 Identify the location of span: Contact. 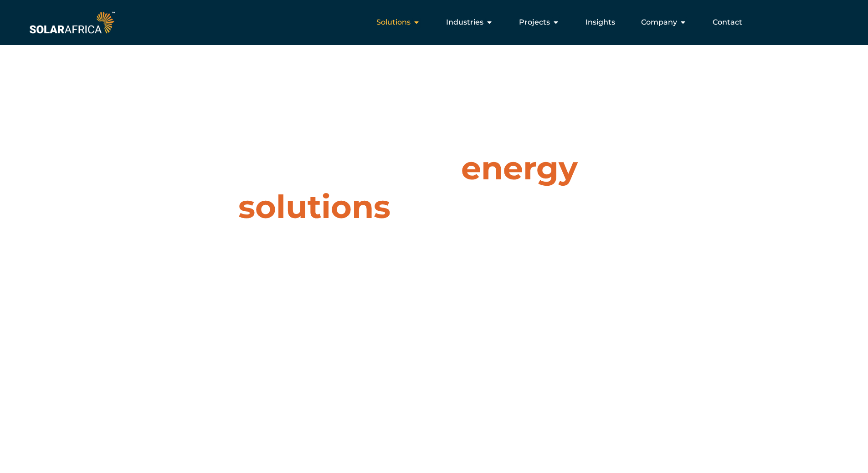
(728, 22).